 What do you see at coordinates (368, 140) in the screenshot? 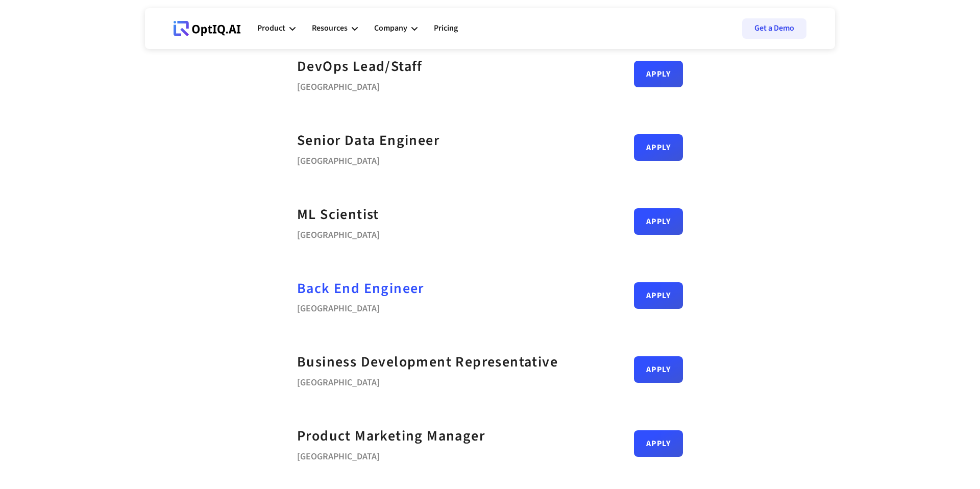
I see `div: Senior Data Engineer` at bounding box center [368, 140].